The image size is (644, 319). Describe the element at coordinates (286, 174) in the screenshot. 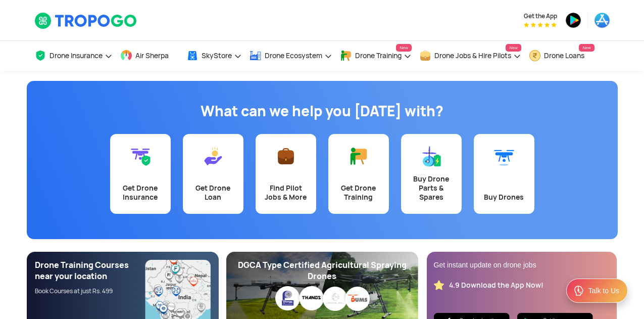

I see `a: Find Pilot Jobs & More` at that location.